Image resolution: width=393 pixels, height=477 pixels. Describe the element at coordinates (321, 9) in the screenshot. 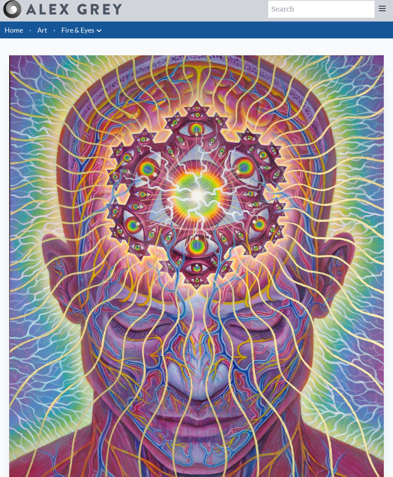

I see `input: Search` at that location.